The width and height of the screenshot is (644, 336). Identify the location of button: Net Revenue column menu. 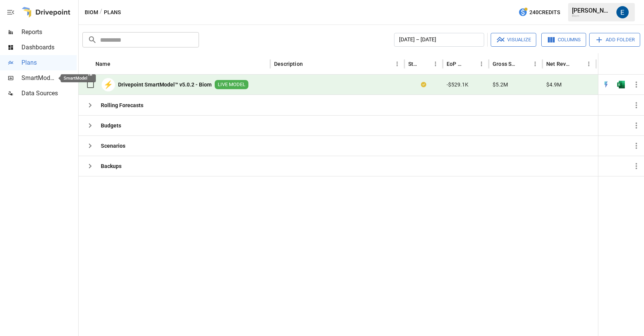
(589, 64).